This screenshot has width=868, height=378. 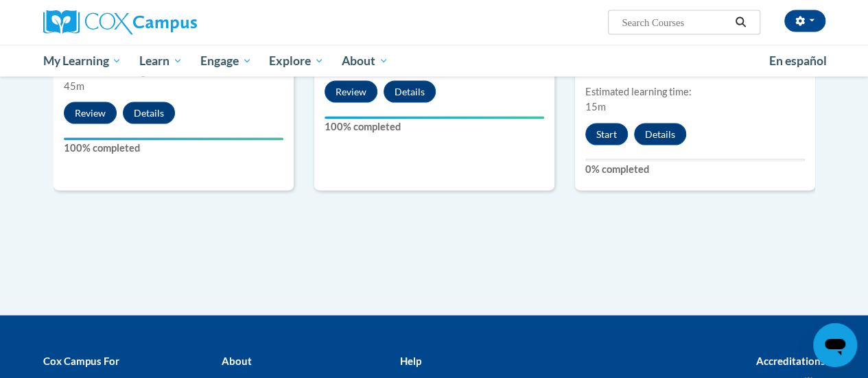 What do you see at coordinates (81, 361) in the screenshot?
I see `b: Cox Campus For` at bounding box center [81, 361].